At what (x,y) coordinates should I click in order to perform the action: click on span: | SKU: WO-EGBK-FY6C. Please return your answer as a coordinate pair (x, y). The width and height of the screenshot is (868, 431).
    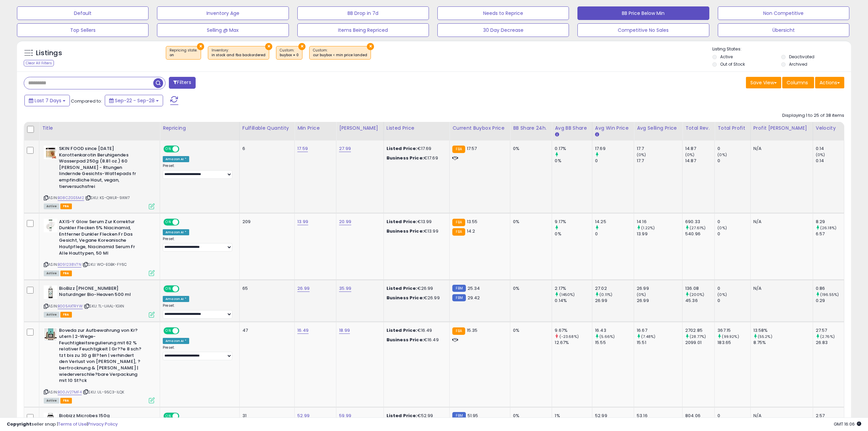
    Looking at the image, I should click on (105, 265).